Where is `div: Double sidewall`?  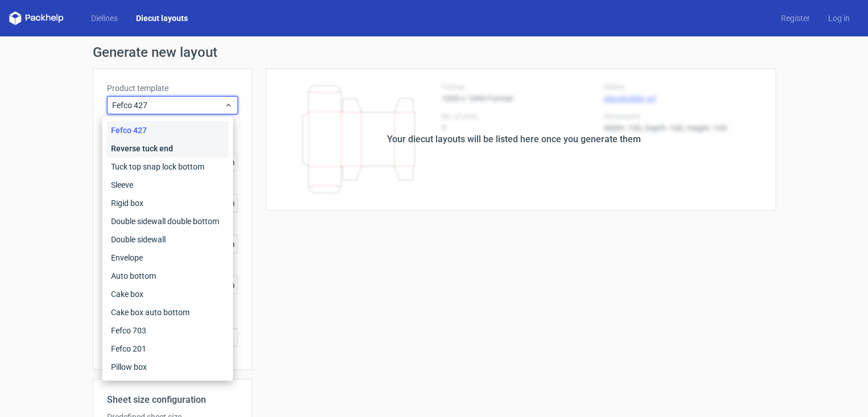
div: Double sidewall is located at coordinates (167, 240).